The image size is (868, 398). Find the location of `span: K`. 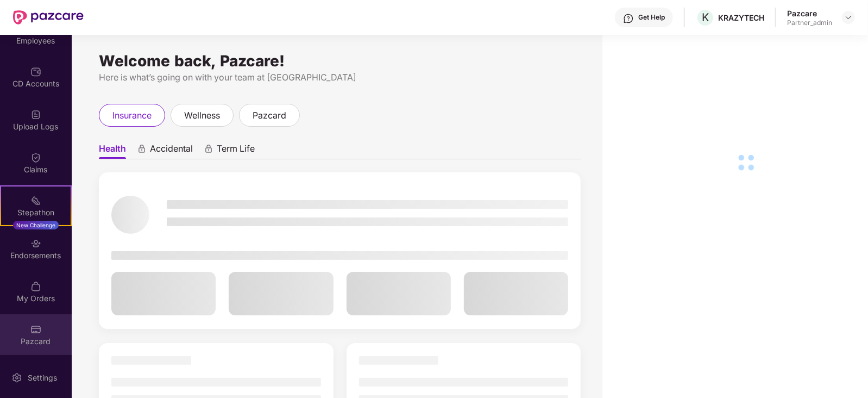

span: K is located at coordinates (706, 18).